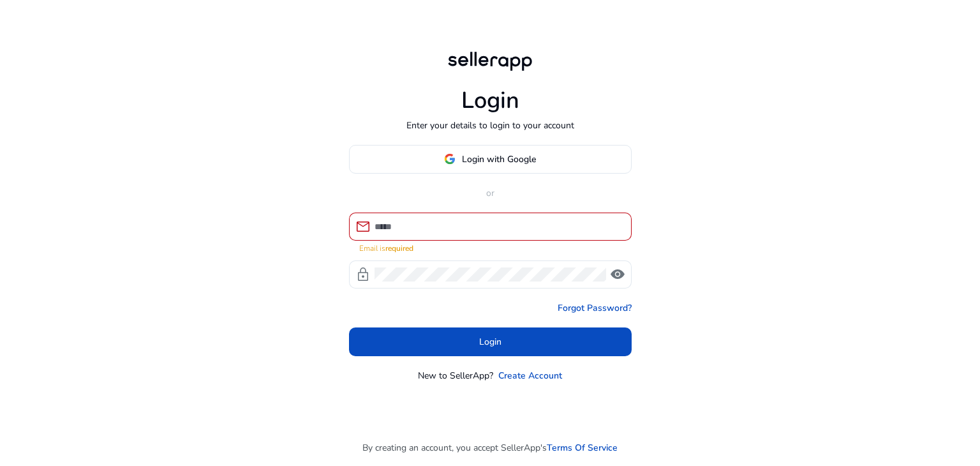  What do you see at coordinates (363, 227) in the screenshot?
I see `span: mail` at bounding box center [363, 227].